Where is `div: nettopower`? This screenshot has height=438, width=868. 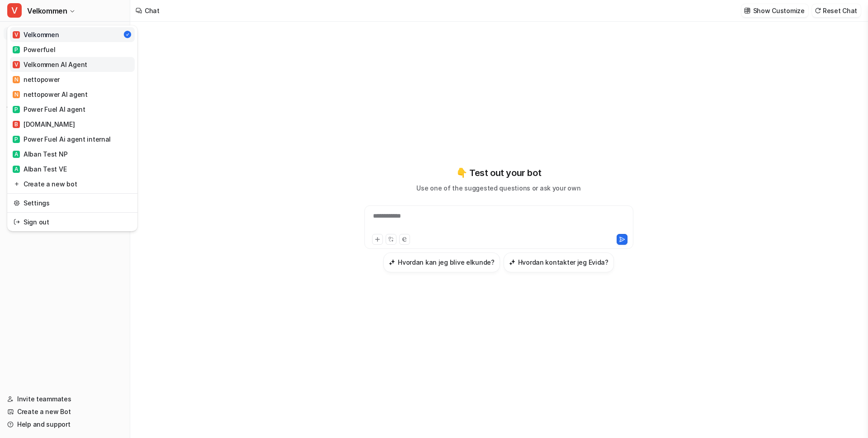
div: nettopower is located at coordinates (36, 79).